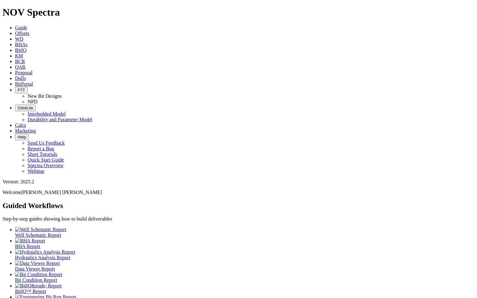 This screenshot has width=477, height=298. Describe the element at coordinates (245, 288) in the screenshot. I see `a: BitIQ&trade; Report BitIQ™ Report` at that location.